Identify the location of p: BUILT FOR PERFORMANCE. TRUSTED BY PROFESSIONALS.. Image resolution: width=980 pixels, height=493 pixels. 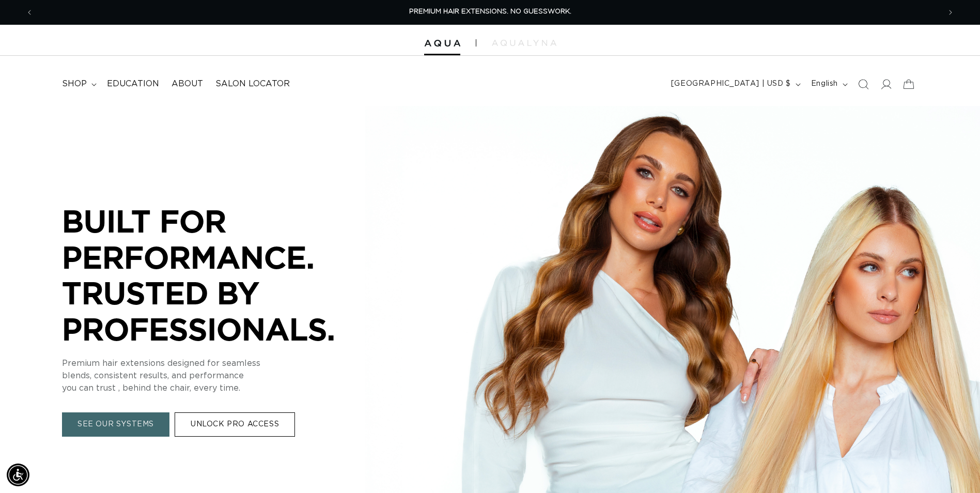
(217, 275).